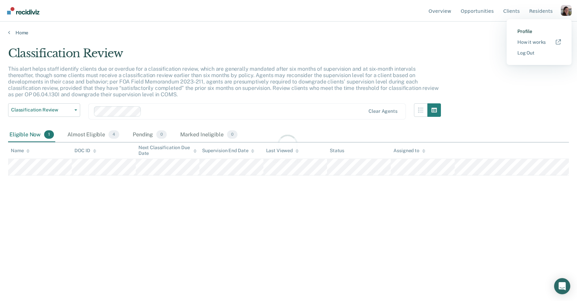  What do you see at coordinates (23, 11) in the screenshot?
I see `img: Recidiviz` at bounding box center [23, 11].